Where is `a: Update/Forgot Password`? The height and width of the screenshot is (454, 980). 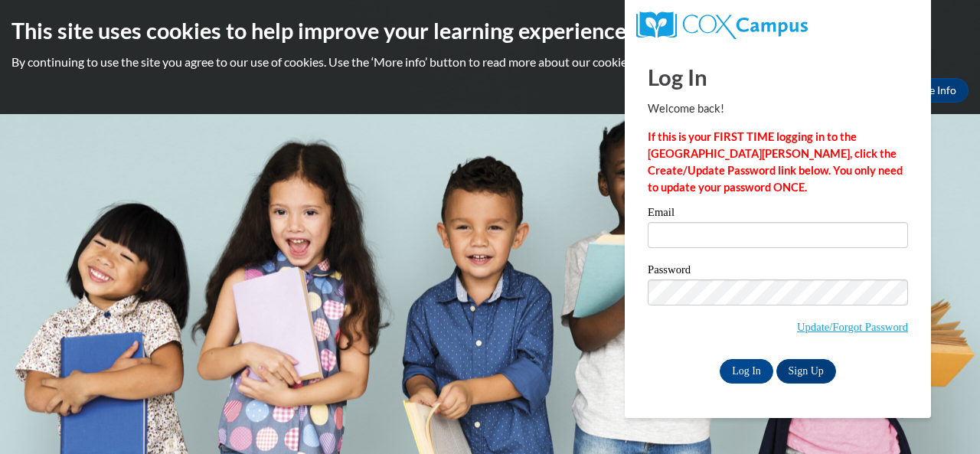 a: Update/Forgot Password is located at coordinates (852, 326).